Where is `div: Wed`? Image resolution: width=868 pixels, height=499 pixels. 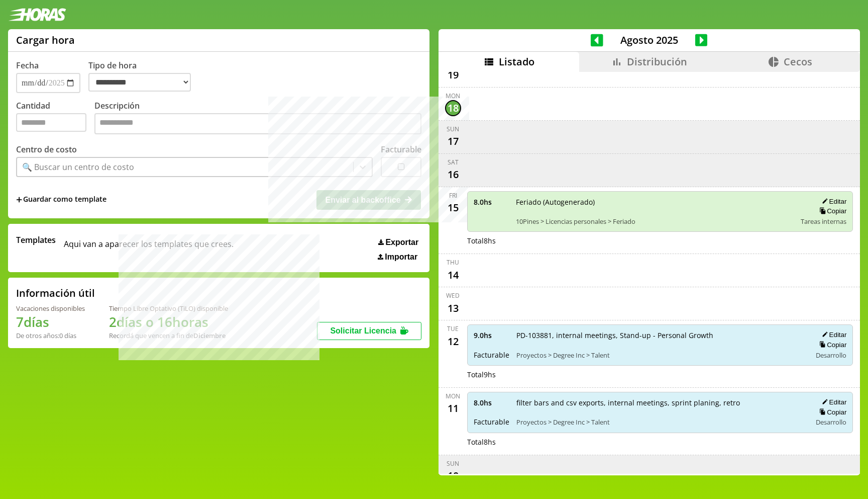
div: Wed is located at coordinates (453, 295).